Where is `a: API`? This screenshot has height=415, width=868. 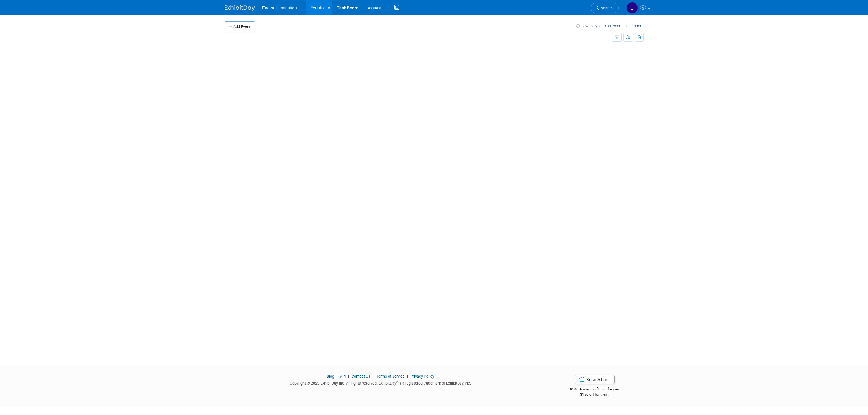
a: API is located at coordinates (342, 376).